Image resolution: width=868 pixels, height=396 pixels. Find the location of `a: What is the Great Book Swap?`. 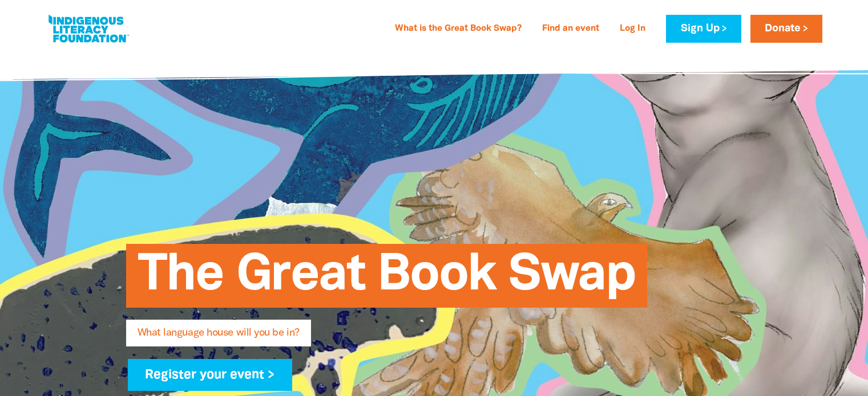

a: What is the Great Book Swap? is located at coordinates (459, 29).